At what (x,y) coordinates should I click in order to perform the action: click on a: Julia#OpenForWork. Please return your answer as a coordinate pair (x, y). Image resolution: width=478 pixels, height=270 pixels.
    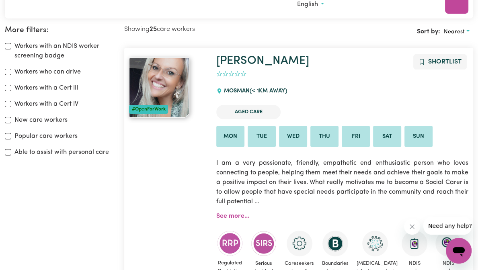
    Looking at the image, I should click on (168, 88).